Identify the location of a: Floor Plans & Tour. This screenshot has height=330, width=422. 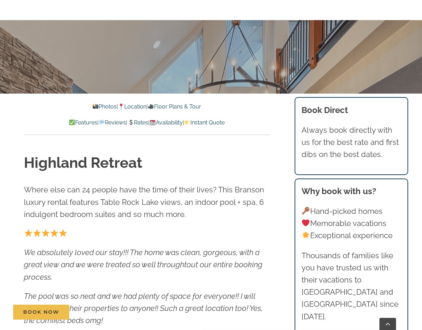
(174, 106).